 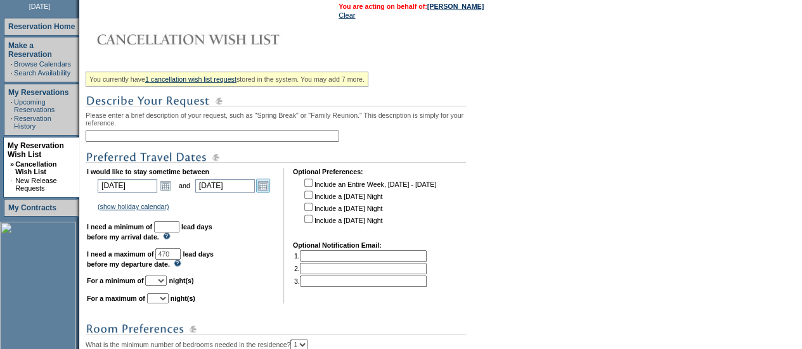 What do you see at coordinates (116, 298) in the screenshot?
I see `b: For a maximum of` at bounding box center [116, 298].